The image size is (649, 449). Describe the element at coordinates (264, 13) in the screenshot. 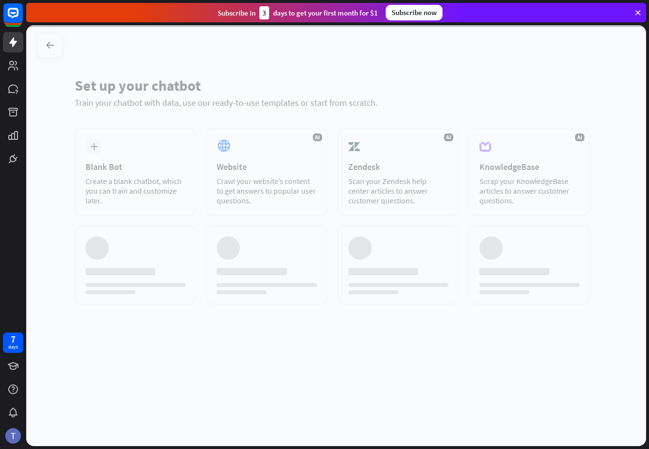

I see `div: 3` at that location.